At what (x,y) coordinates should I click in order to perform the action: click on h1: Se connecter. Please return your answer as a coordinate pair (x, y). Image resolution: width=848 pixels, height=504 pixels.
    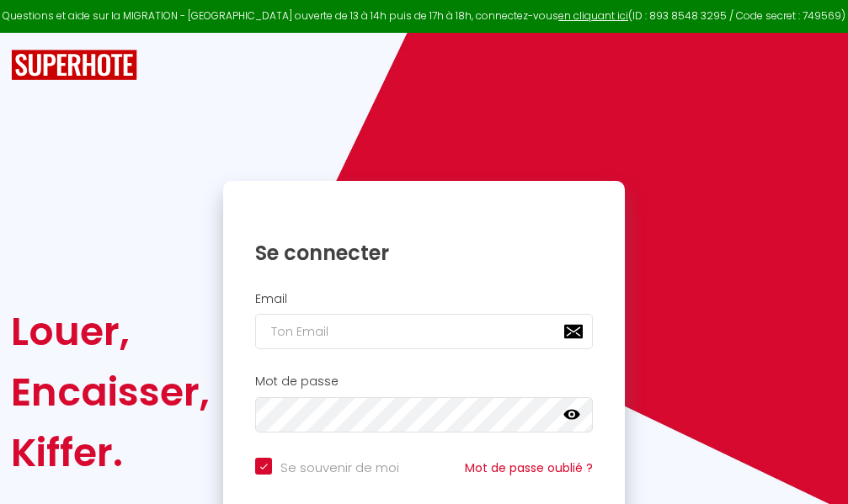
    Looking at the image, I should click on (423, 252).